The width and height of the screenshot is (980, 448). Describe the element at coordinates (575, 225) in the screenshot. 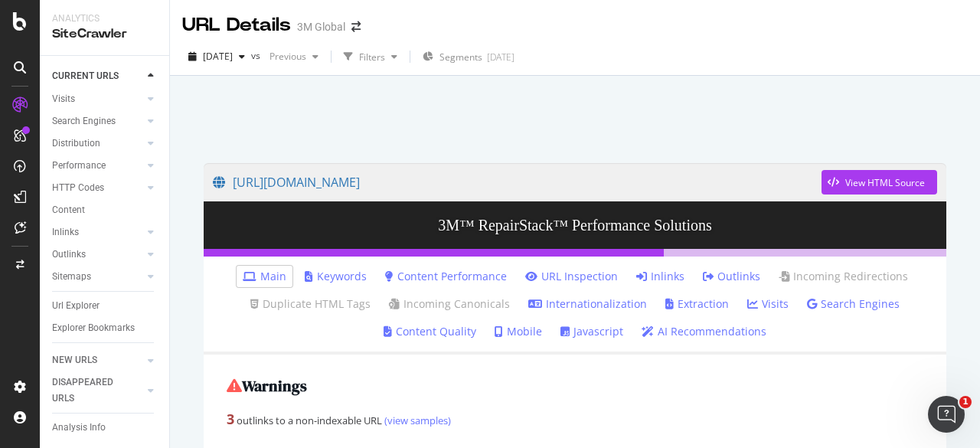

I see `h3: 3M™ RepairStack™ Performance Solutions` at that location.